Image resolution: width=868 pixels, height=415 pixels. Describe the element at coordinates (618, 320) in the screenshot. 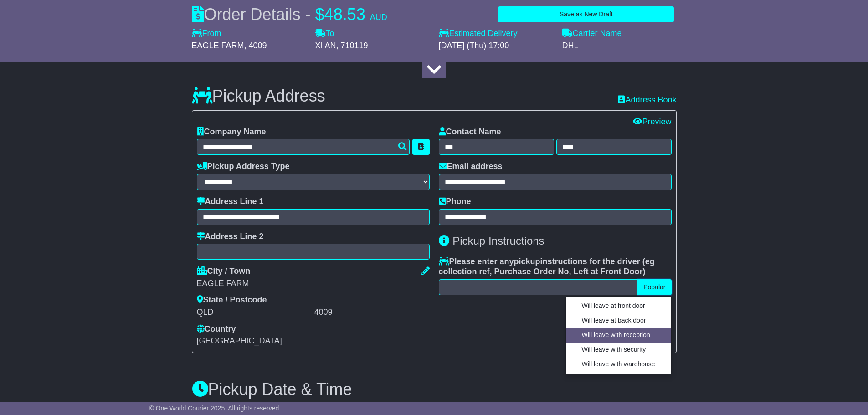

I see `a: Will leave at back door` at that location.